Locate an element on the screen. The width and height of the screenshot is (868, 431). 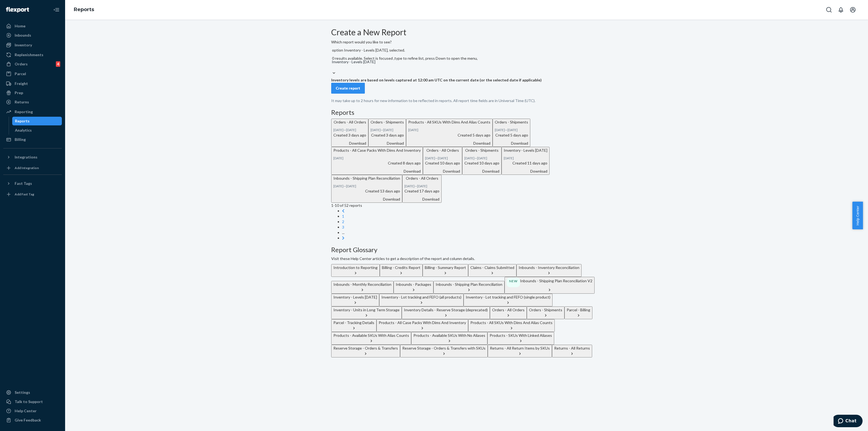
ol: breadcrumbs is located at coordinates (84, 10).